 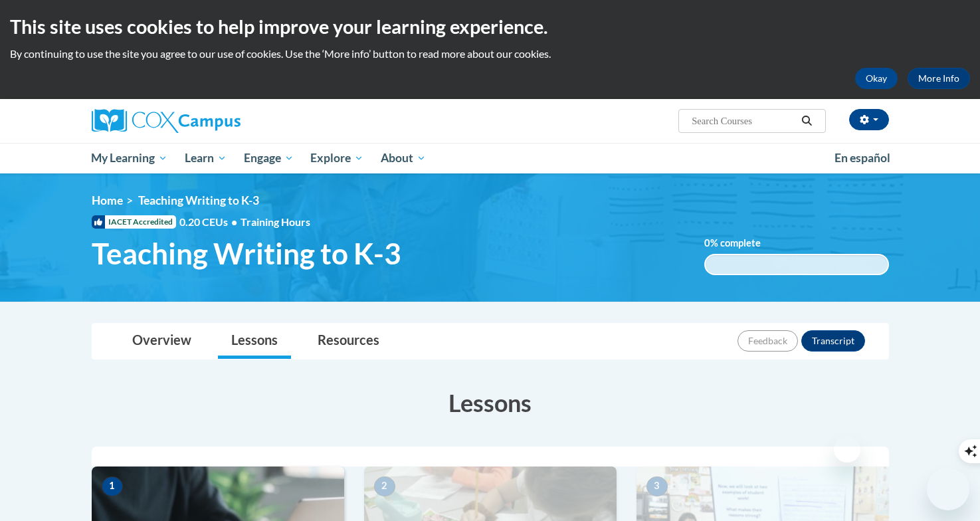 What do you see at coordinates (210, 222) in the screenshot?
I see `span: 0.20 CEUs` at bounding box center [210, 222].